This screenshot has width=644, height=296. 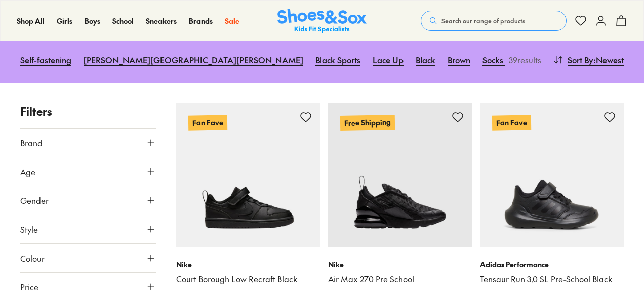 What do you see at coordinates (88, 111) in the screenshot?
I see `p: Filters` at bounding box center [88, 111].